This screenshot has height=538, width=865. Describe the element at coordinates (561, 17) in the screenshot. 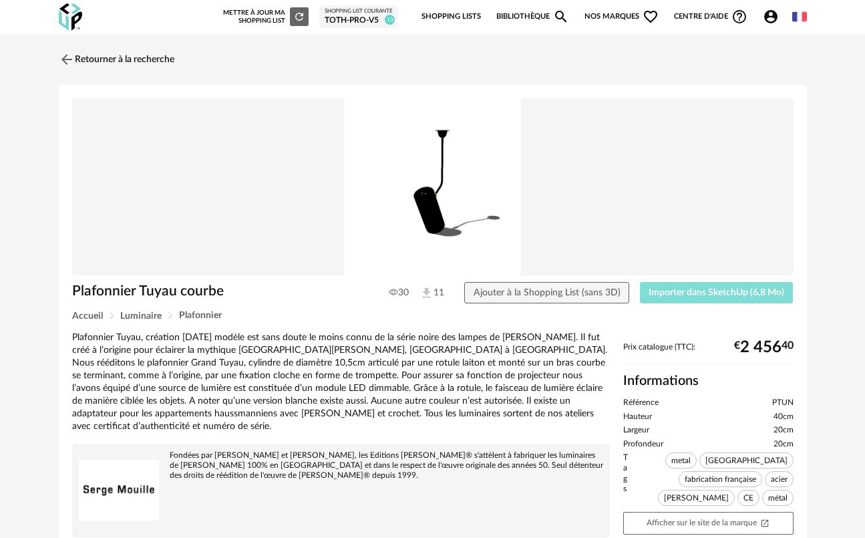

I see `span: Magnify icon` at that location.